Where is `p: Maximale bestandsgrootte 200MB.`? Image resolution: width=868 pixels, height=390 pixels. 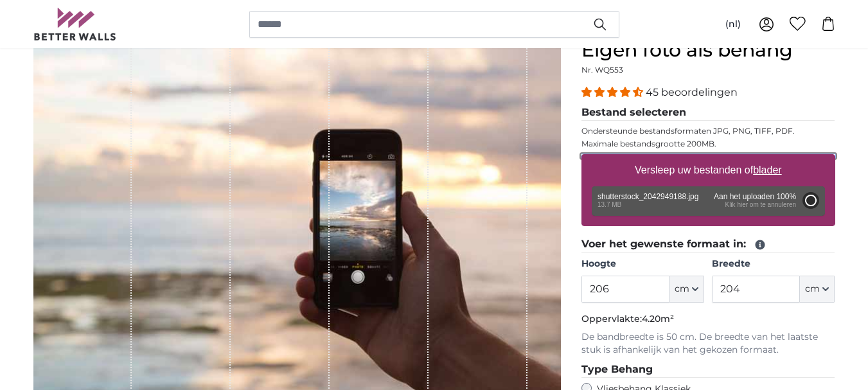 p: Maximale bestandsgrootte 200MB. is located at coordinates (707, 144).